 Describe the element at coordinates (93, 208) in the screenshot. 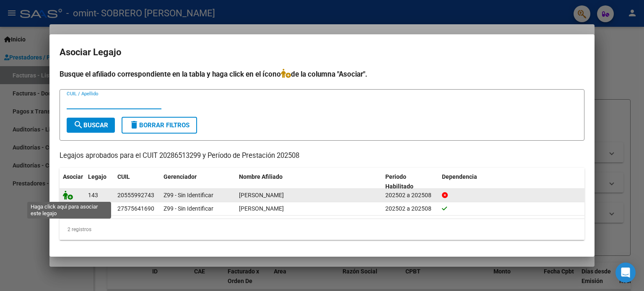

I see `span: 516` at that location.